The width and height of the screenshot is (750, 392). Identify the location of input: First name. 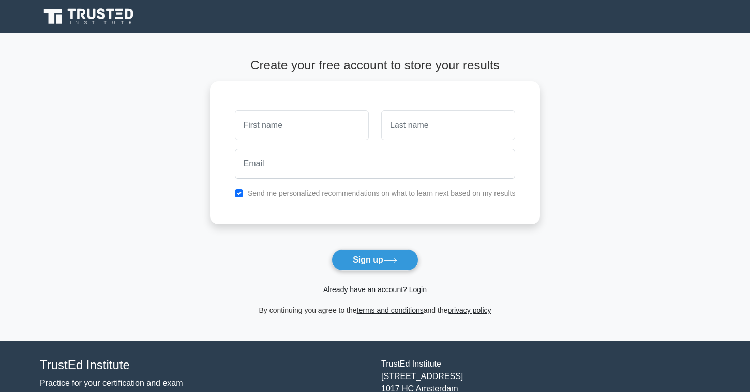
(302, 125).